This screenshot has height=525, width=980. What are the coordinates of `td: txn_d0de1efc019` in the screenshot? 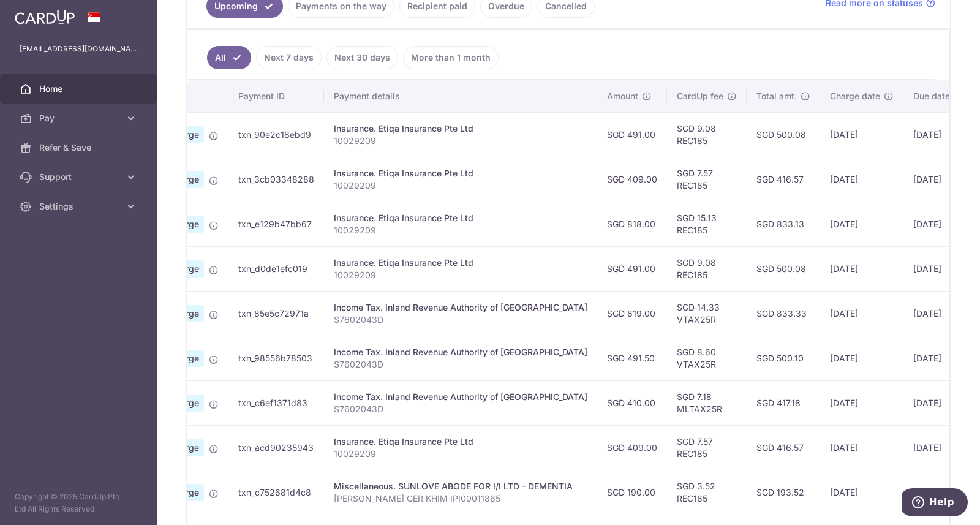 It's located at (277, 269).